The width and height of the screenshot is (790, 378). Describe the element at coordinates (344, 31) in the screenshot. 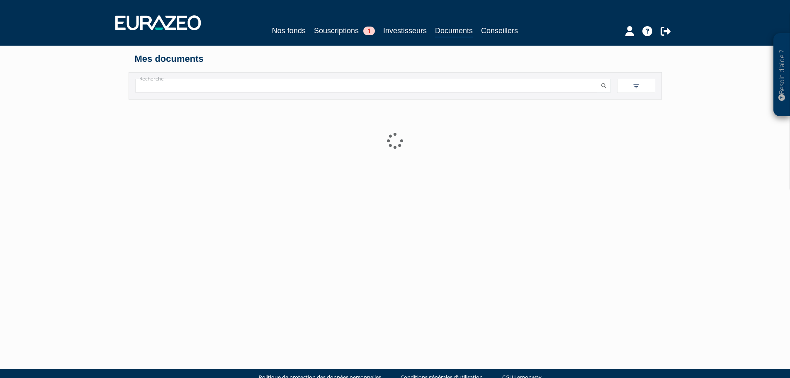

I see `a: Souscriptions1` at that location.